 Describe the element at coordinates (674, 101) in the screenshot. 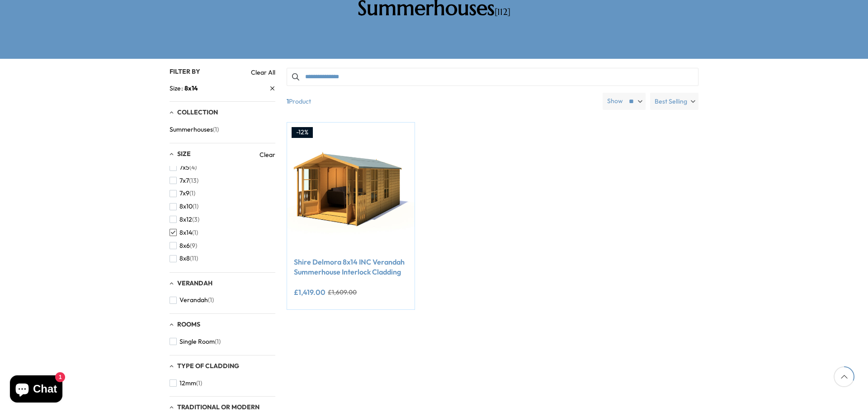

I see `label: Best Selling` at that location.